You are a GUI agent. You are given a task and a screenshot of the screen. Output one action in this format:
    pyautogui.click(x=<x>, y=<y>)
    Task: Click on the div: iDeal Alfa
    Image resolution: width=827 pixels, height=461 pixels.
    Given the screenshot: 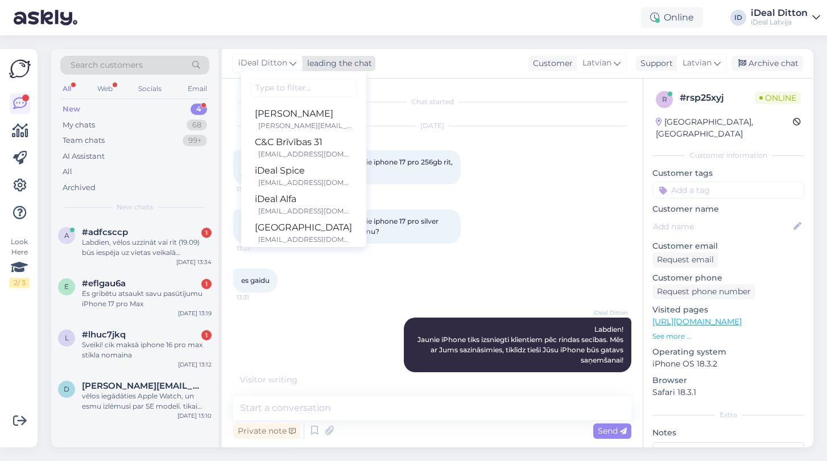 What is the action you would take?
    pyautogui.click(x=304, y=199)
    